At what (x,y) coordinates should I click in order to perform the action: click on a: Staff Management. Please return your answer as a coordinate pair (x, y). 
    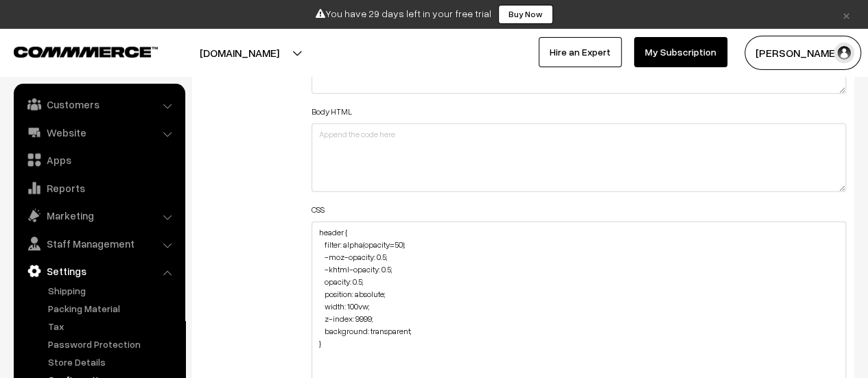
    Looking at the image, I should click on (99, 243).